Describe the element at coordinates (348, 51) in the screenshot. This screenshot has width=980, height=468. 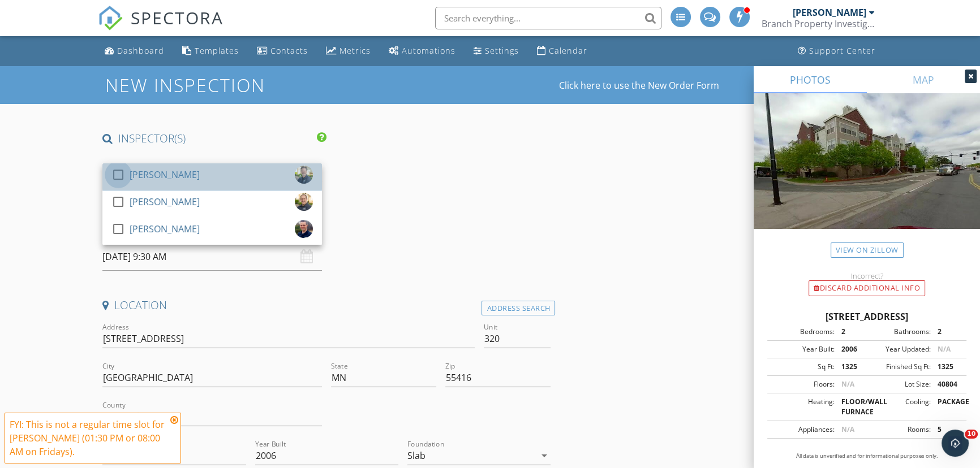
I see `a: Metrics` at that location.